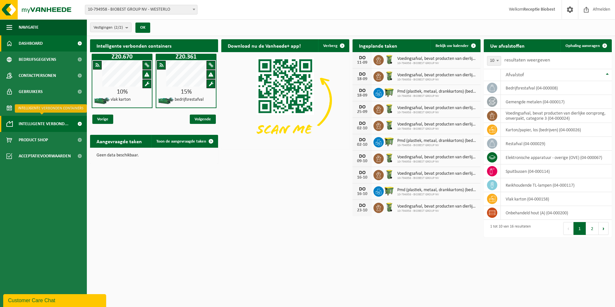 Image resolution: width=615 pixels, height=307 pixels. Describe the element at coordinates (29, 27) in the screenshot. I see `span: Navigatie` at that location.